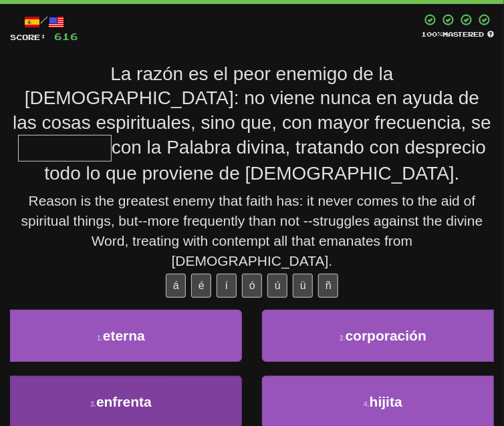 This screenshot has height=426, width=504. What do you see at coordinates (252, 285) in the screenshot?
I see `button: ó` at bounding box center [252, 285].